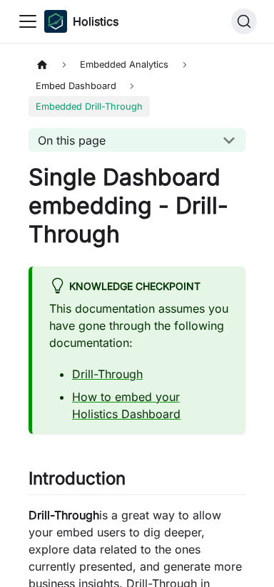 Image resolution: width=274 pixels, height=587 pixels. I want to click on div: Knowledge Checkpoint, so click(138, 287).